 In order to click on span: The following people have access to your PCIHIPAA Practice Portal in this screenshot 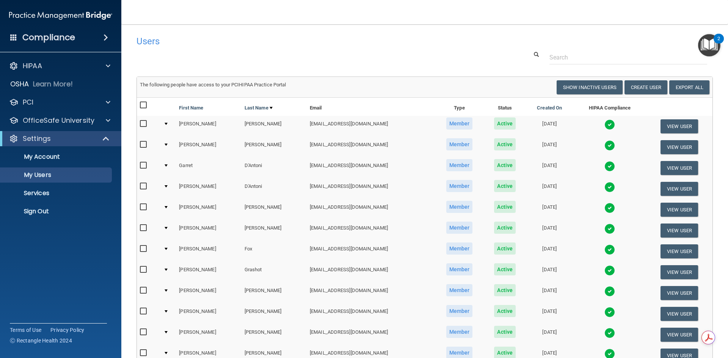, I will do `click(213, 85)`.